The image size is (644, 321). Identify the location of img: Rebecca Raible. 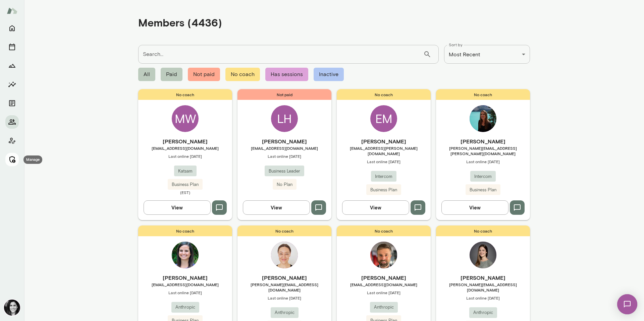
(483, 255).